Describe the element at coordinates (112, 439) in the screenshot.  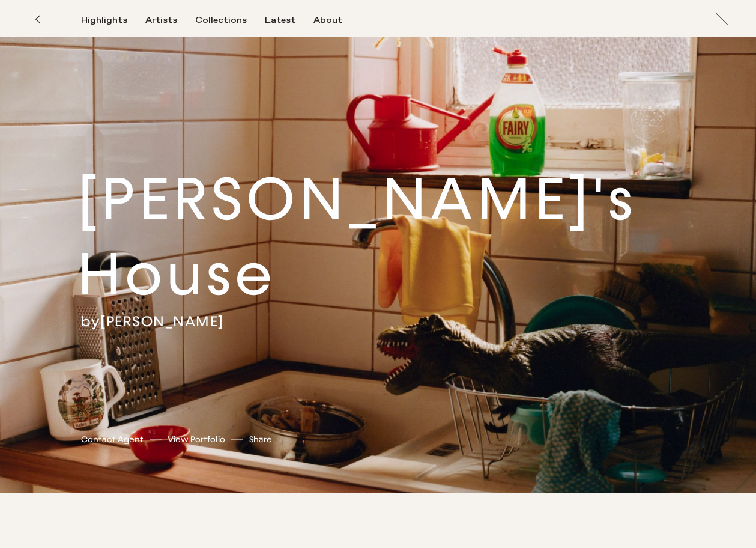
I see `a: Contact Agent` at that location.